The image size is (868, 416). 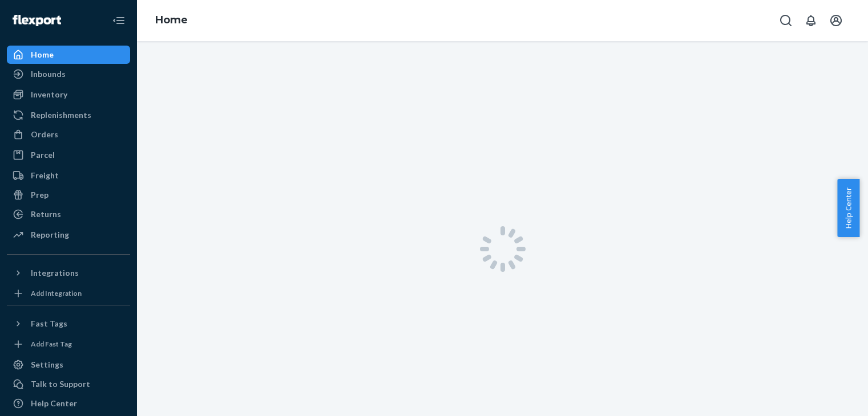 What do you see at coordinates (119, 20) in the screenshot?
I see `button: Close Navigation` at bounding box center [119, 20].